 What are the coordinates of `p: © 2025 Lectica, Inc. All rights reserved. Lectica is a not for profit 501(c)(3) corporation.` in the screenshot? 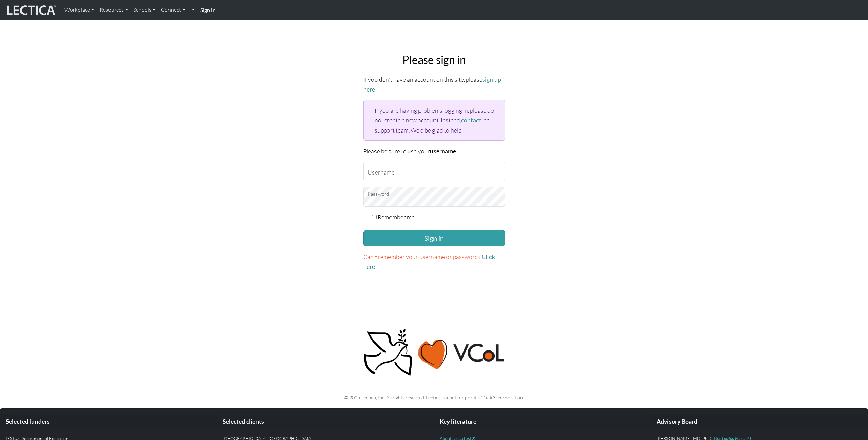 It's located at (434, 397).